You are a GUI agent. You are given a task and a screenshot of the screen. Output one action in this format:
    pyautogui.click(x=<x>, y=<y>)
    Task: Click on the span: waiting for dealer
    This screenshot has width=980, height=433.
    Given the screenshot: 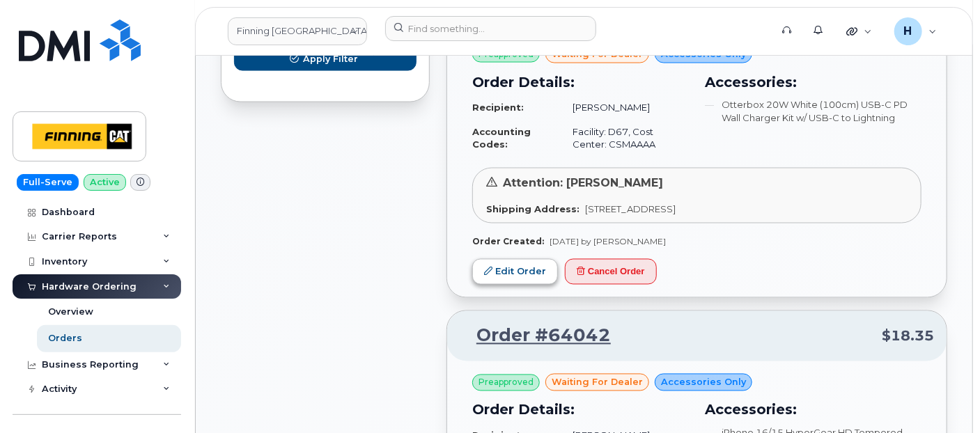 What is the action you would take?
    pyautogui.click(x=597, y=383)
    